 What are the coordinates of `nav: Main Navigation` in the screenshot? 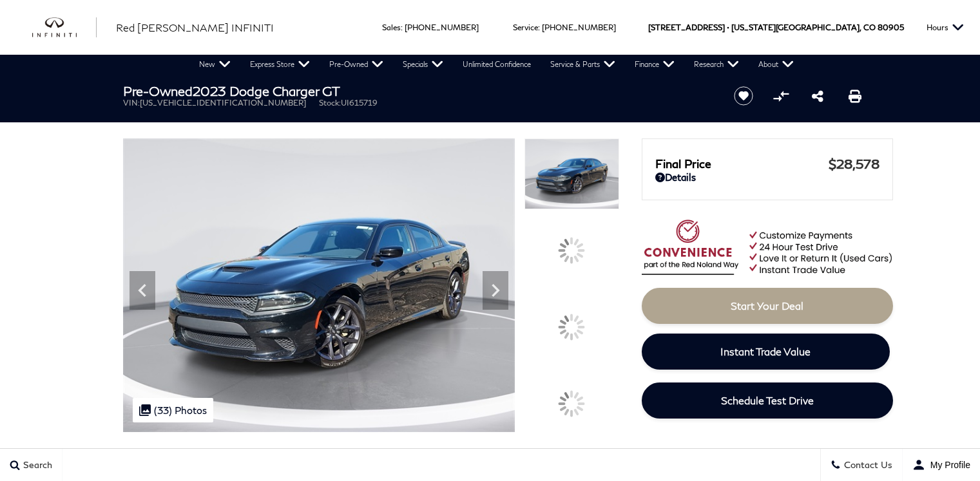 It's located at (496, 64).